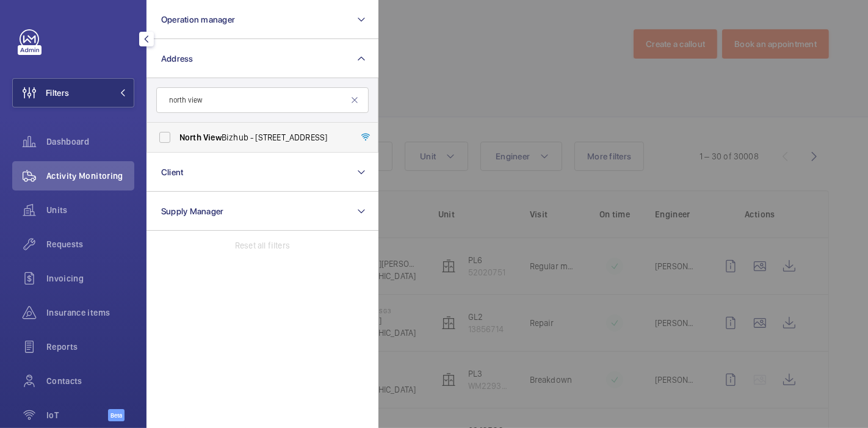 The height and width of the screenshot is (428, 868). I want to click on button: Filters, so click(73, 93).